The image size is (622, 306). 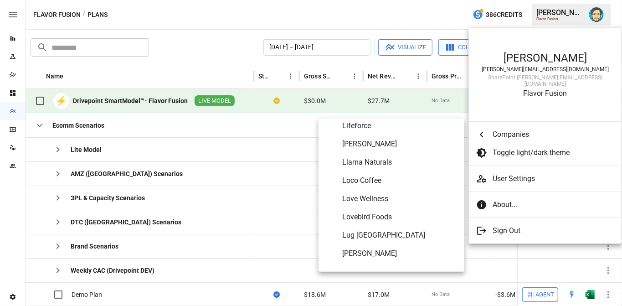 I want to click on span: Loco Coffee, so click(x=400, y=181).